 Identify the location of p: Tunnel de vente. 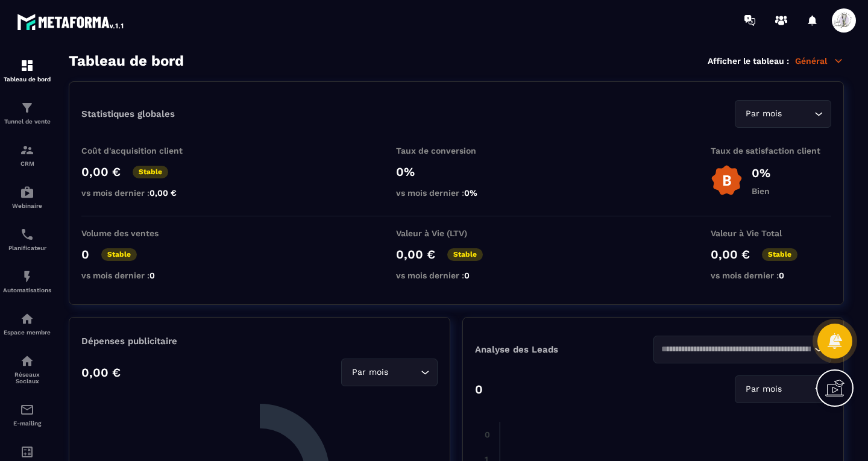
(27, 121).